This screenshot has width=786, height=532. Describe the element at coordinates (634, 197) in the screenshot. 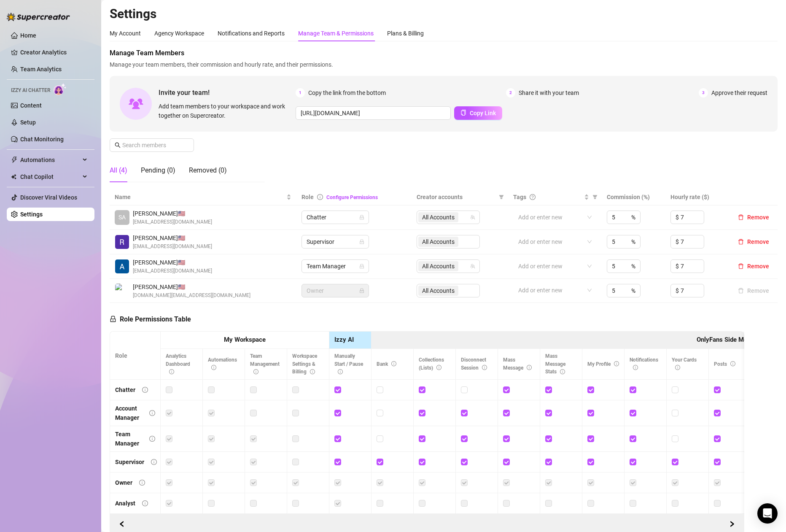

I see `th: Commission (%)` at that location.